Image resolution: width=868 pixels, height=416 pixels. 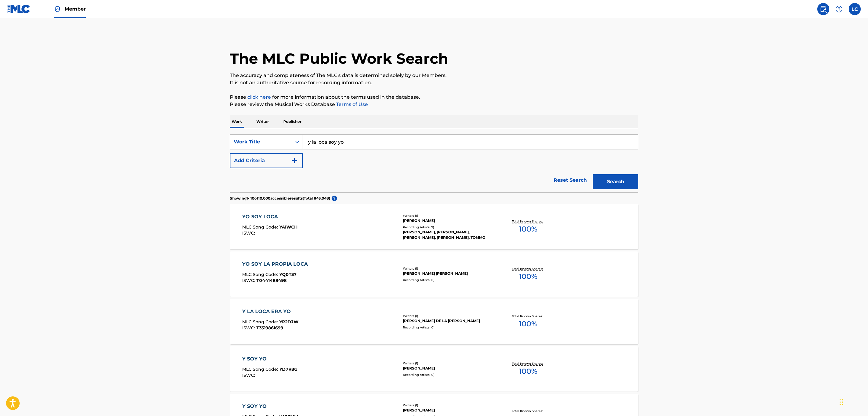 I want to click on form: Search Form, so click(x=434, y=164).